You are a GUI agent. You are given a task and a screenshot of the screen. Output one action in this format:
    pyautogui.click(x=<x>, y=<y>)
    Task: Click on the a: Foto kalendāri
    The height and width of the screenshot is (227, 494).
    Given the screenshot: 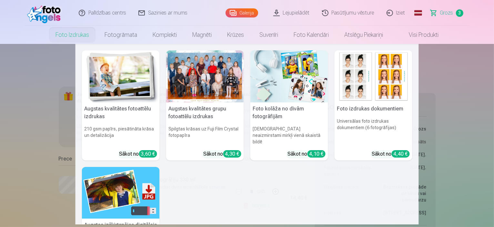 What is the action you would take?
    pyautogui.click(x=311, y=35)
    